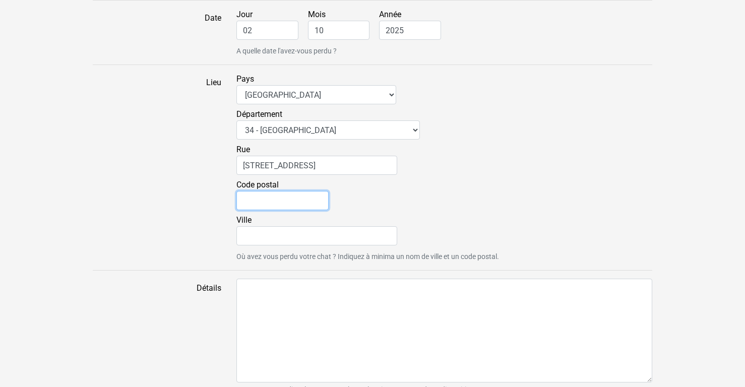 This screenshot has width=745, height=387. Describe the element at coordinates (328, 124) in the screenshot. I see `label: Département` at that location.